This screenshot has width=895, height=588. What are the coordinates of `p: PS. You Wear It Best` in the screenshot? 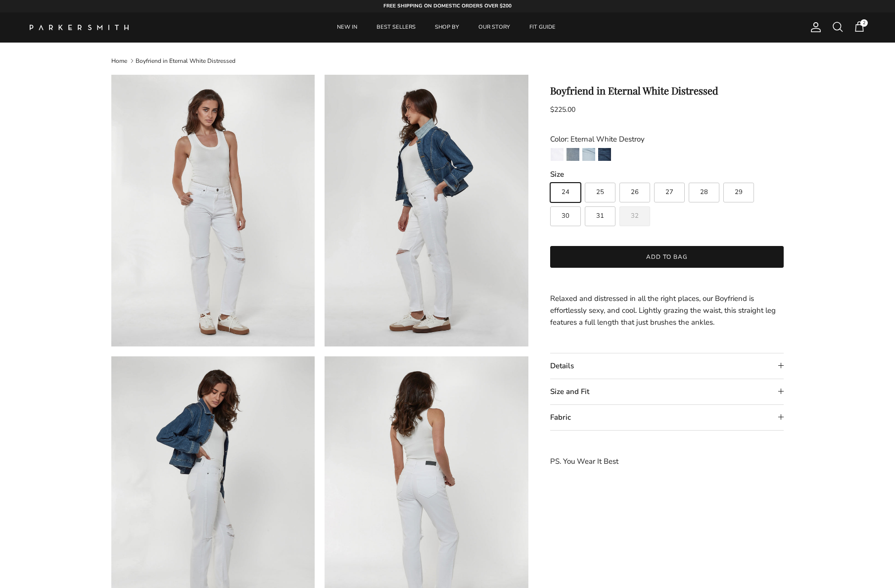 It's located at (667, 461).